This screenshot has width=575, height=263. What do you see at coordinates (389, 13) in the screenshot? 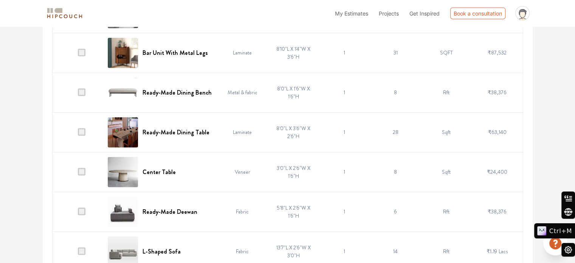
I see `span: Projects` at bounding box center [389, 13].